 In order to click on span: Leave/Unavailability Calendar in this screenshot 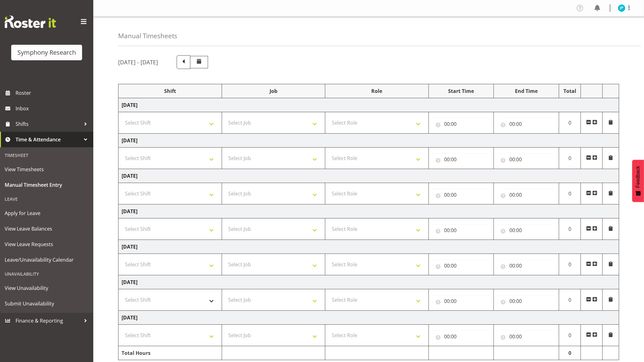, I will do `click(47, 260)`.